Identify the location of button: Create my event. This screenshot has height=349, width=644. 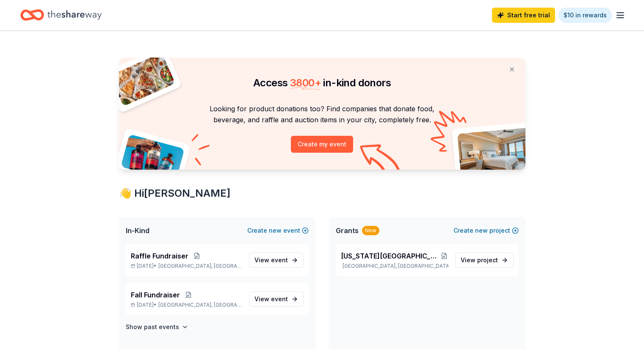
(322, 144).